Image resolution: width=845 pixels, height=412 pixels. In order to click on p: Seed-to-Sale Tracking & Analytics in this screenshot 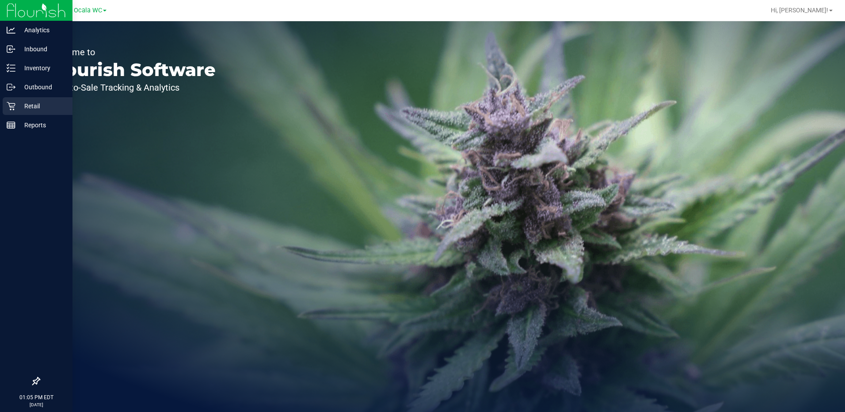, I will do `click(132, 87)`.